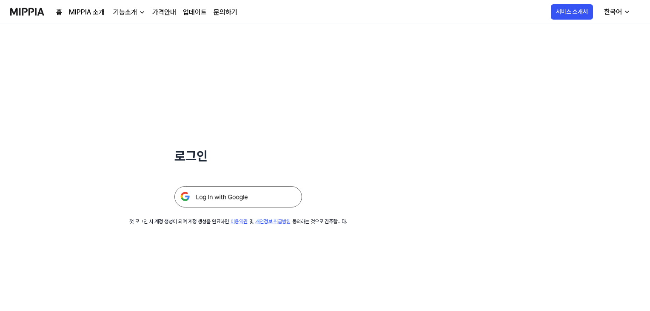 This screenshot has width=650, height=311. Describe the element at coordinates (238, 156) in the screenshot. I see `h1: 로그인` at that location.